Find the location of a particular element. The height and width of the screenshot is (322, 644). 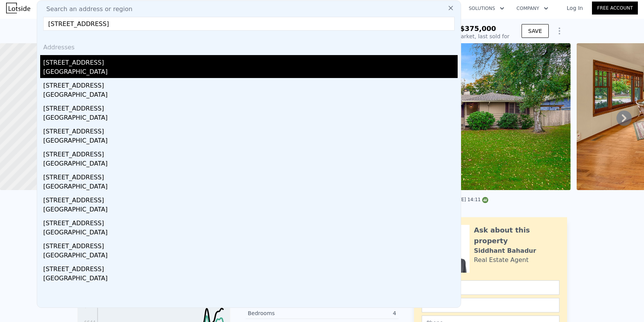

button: Company is located at coordinates (532, 8).